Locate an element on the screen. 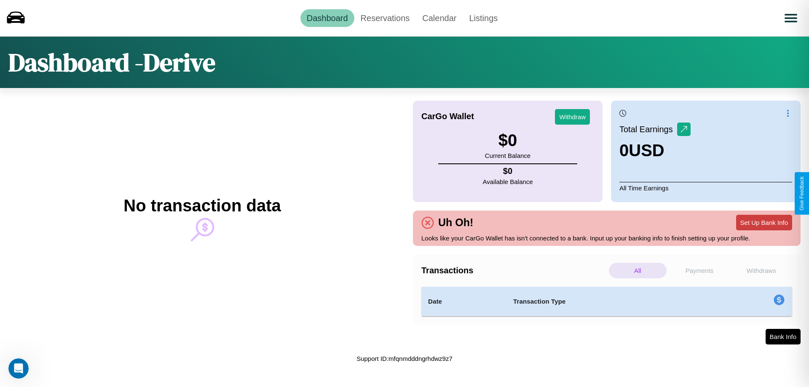 This screenshot has width=809, height=387. h3: $ 0 is located at coordinates (508, 140).